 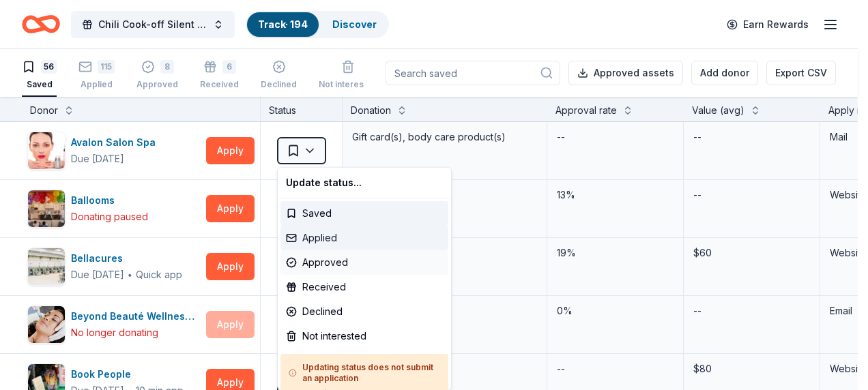 What do you see at coordinates (365, 182) in the screenshot?
I see `div: Update status...` at bounding box center [365, 182].